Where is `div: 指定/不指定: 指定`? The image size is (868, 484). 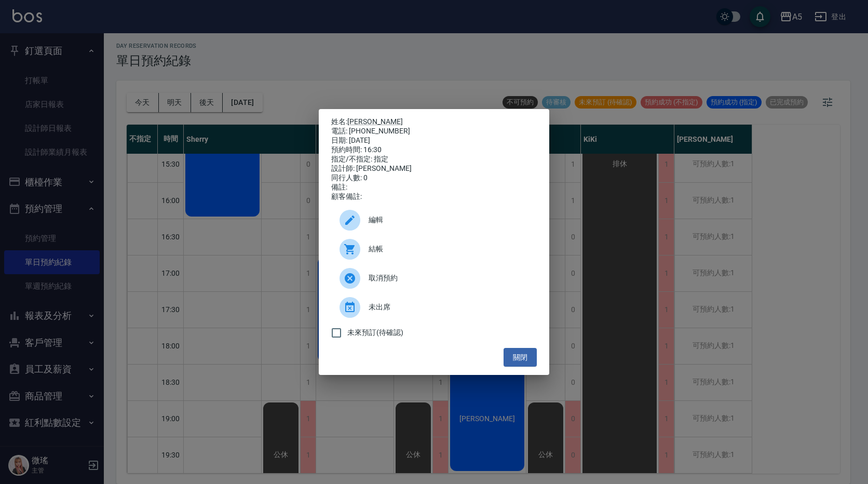
div: 指定/不指定: 指定 is located at coordinates (434, 159).